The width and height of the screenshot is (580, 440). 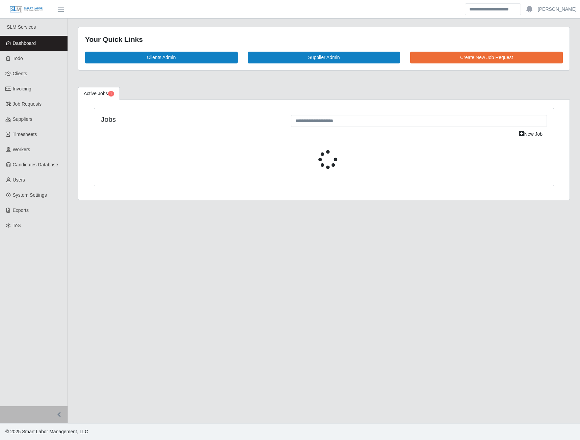 I want to click on a: Create New Job Request, so click(x=486, y=57).